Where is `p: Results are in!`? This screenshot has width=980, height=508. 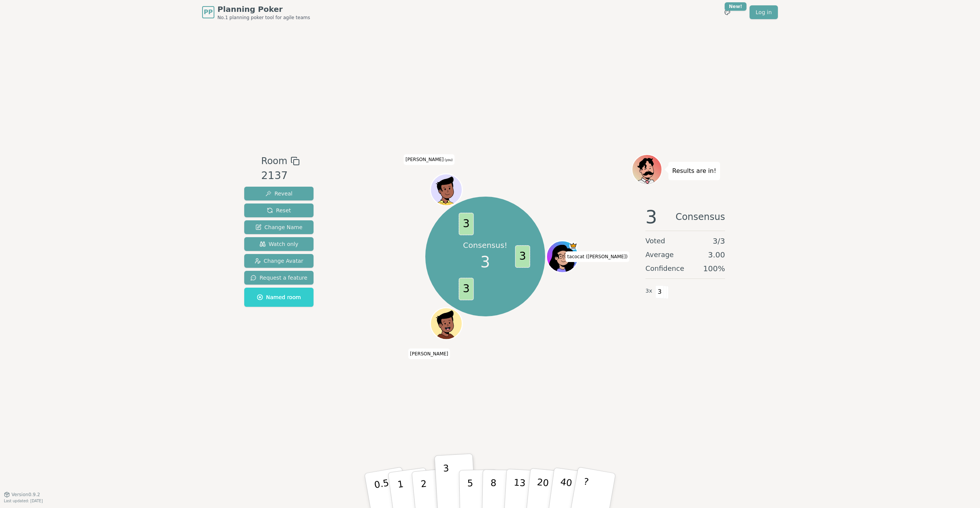 p: Results are in! is located at coordinates (694, 171).